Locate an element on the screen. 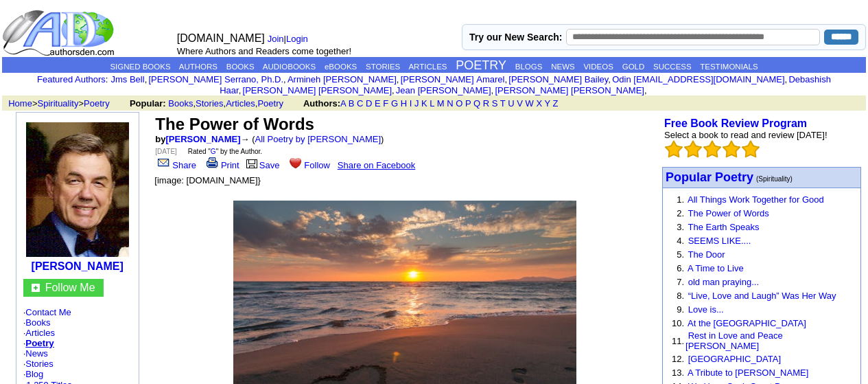  img: library.gif is located at coordinates (252, 163).